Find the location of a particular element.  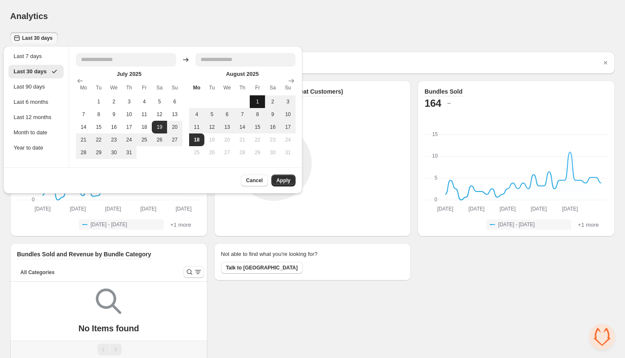

button: Sunday July 28 2025 is located at coordinates (83, 153).